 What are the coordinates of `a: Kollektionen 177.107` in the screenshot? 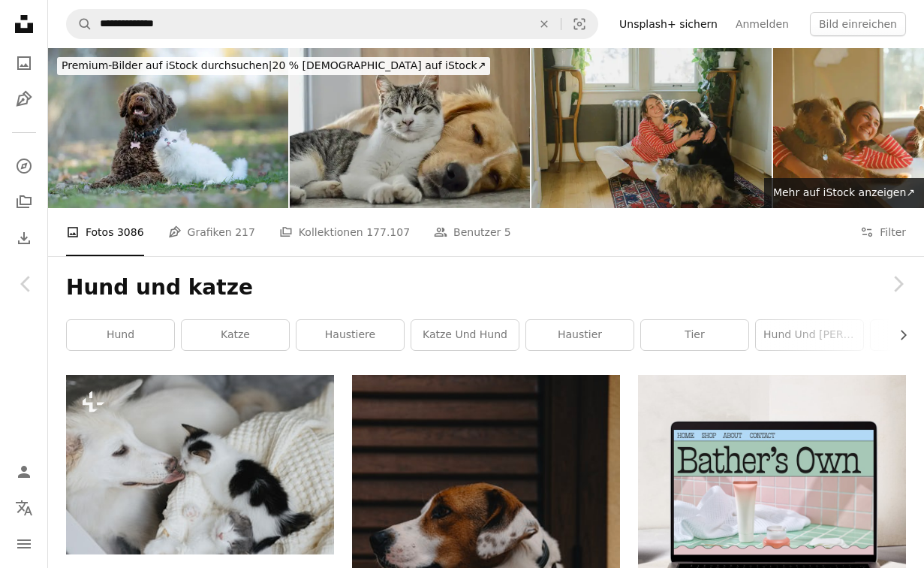 It's located at (344, 232).